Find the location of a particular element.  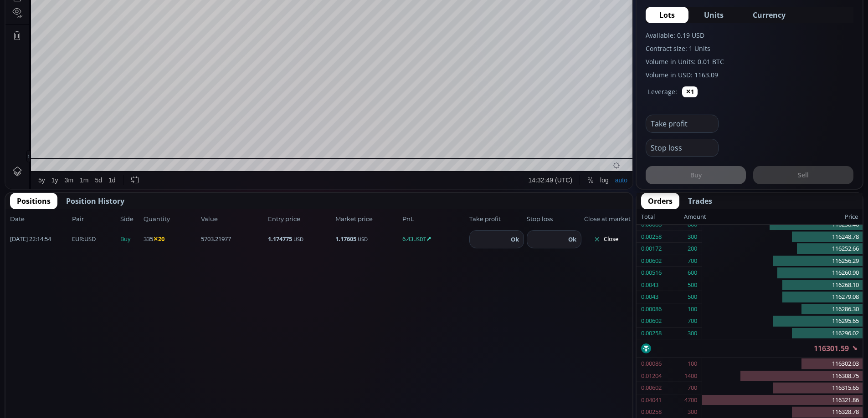

span: 335 is located at coordinates (171, 240).